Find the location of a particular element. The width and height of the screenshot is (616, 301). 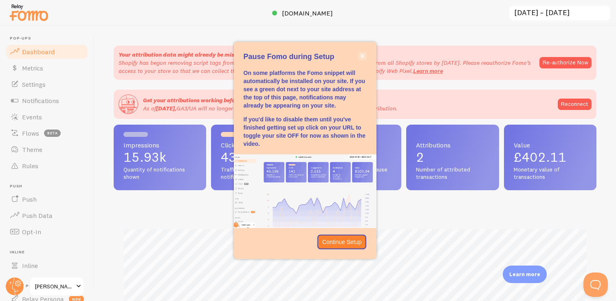

p: 15.93k is located at coordinates (160, 157).